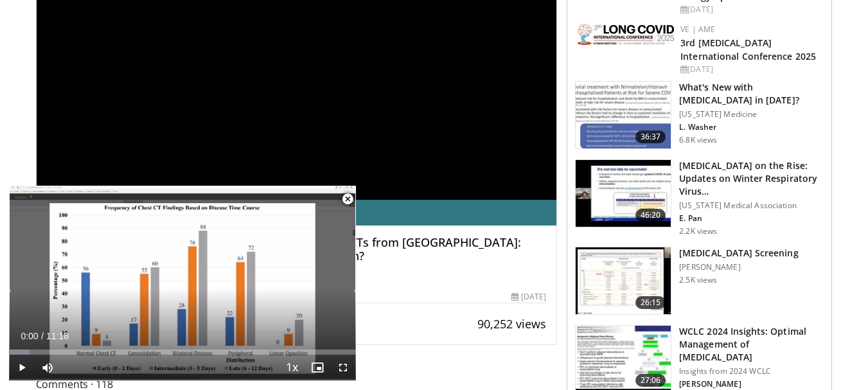  Describe the element at coordinates (651, 137) in the screenshot. I see `span: 36:37` at that location.